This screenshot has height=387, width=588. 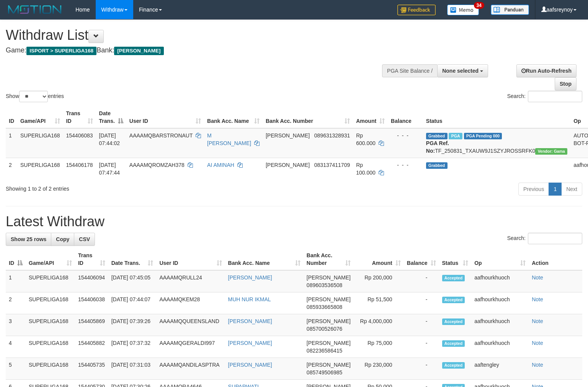 What do you see at coordinates (190, 303) in the screenshot?
I see `td: AAAAMQKEM28` at bounding box center [190, 303].